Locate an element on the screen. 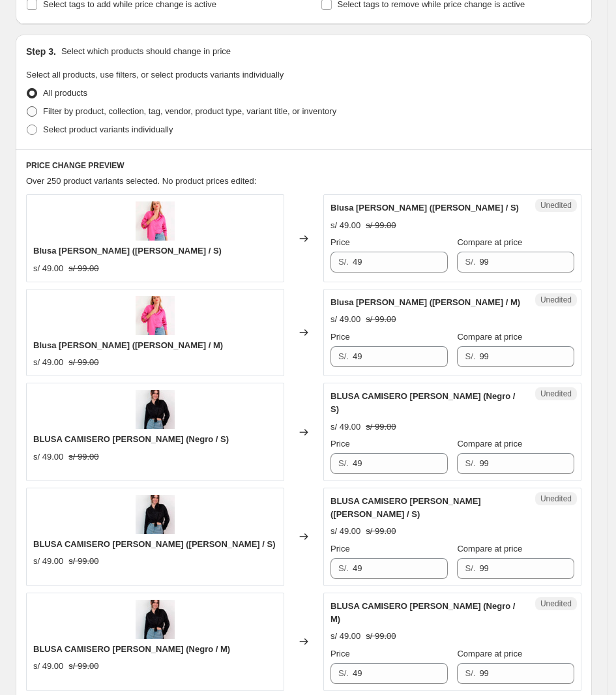 The width and height of the screenshot is (616, 695). span: Filter by product, collection, tag, vendor, product type, variant title, or inventory is located at coordinates (190, 111).